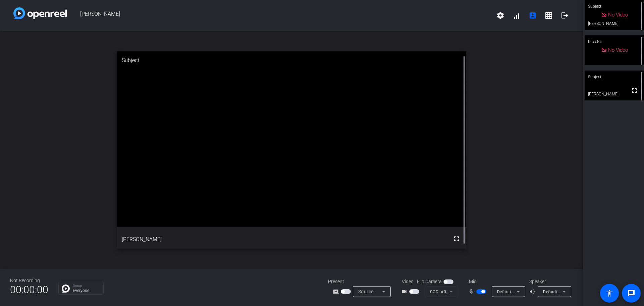  Describe the element at coordinates (86, 290) in the screenshot. I see `p: Everyone` at that location.